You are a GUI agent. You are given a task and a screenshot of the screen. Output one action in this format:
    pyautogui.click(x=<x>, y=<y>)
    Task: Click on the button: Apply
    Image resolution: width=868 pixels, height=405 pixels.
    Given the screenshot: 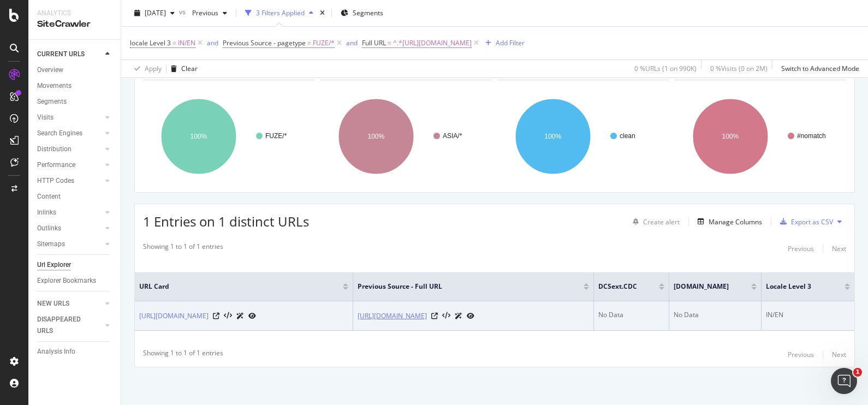 What is the action you would take?
    pyautogui.click(x=146, y=69)
    